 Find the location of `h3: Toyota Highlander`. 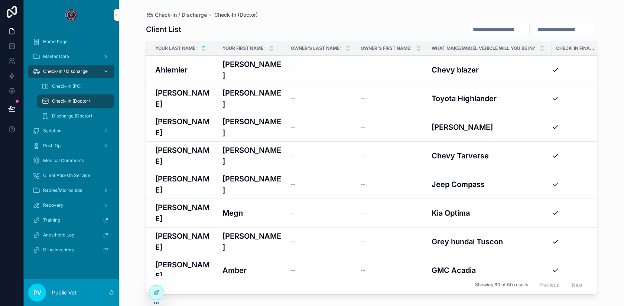

h3: Toyota Highlander is located at coordinates (464, 98).